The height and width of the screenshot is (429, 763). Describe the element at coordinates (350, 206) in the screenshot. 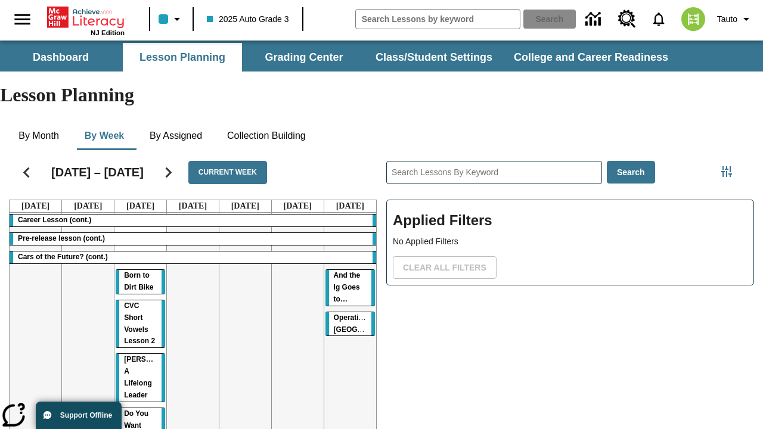

I see `a: September 14, 2025` at that location.